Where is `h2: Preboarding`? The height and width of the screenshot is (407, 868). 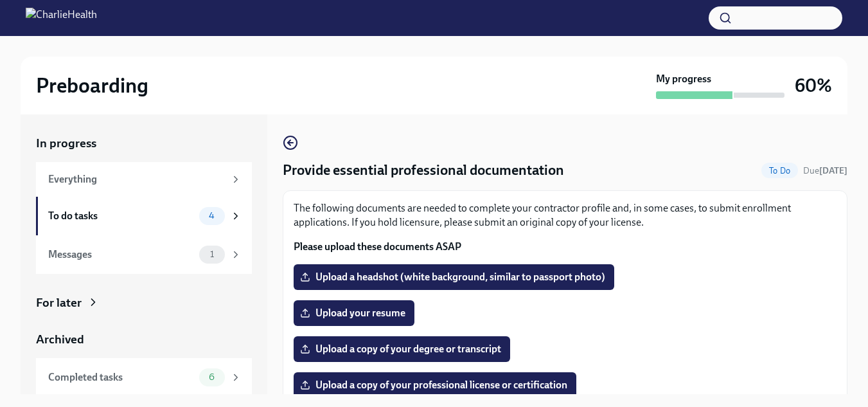 h2: Preboarding is located at coordinates (92, 85).